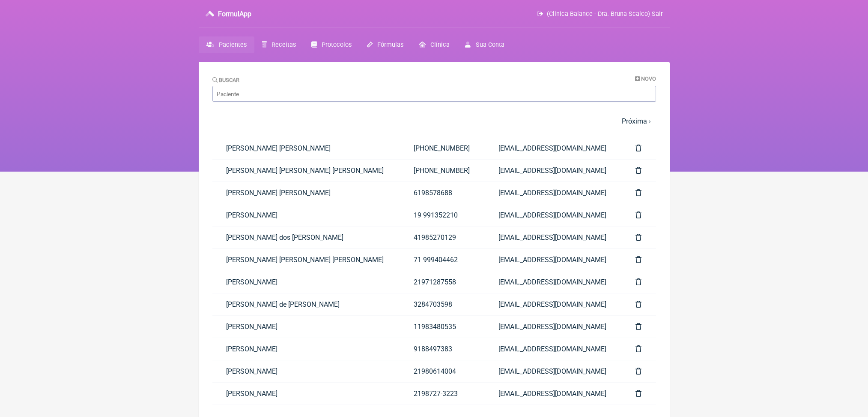  I want to click on span: Pacientes, so click(232, 45).